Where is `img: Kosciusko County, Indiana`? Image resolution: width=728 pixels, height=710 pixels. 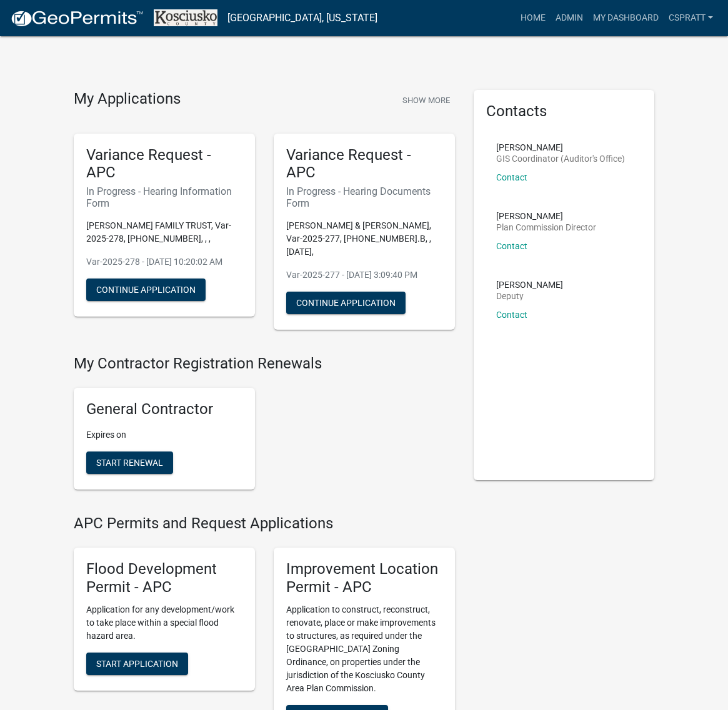
img: Kosciusko County, Indiana is located at coordinates (185, 18).